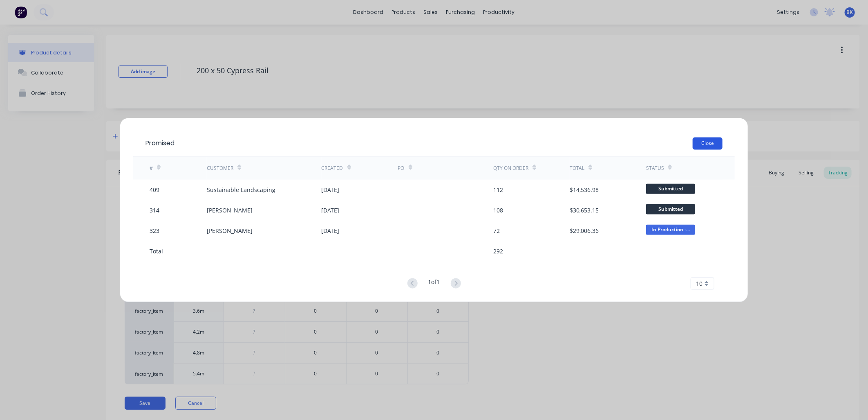 The image size is (868, 420). What do you see at coordinates (155, 230) in the screenshot?
I see `div: 323` at bounding box center [155, 230].